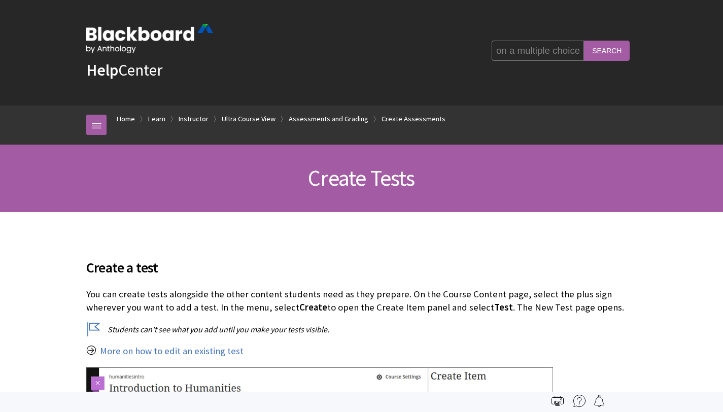 Image resolution: width=723 pixels, height=412 pixels. I want to click on p: Students can't see what you add until you make your tests visible., so click(361, 329).